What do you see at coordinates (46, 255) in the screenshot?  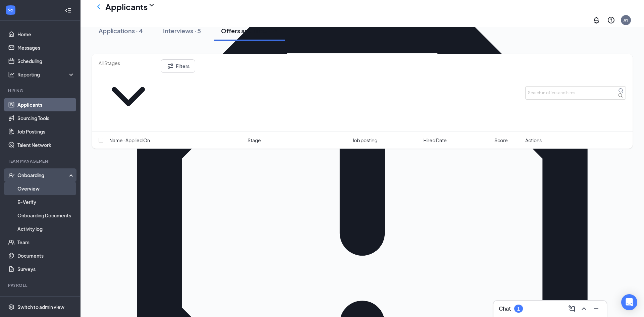 I see `a: Documents` at bounding box center [46, 255].